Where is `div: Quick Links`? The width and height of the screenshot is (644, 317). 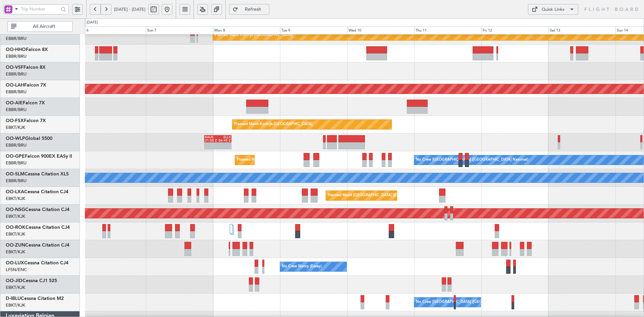 div: Quick Links is located at coordinates (553, 10).